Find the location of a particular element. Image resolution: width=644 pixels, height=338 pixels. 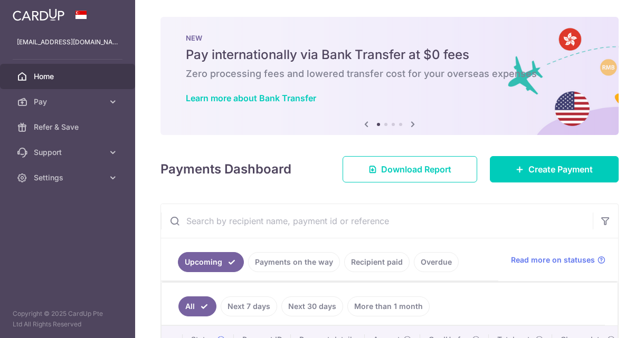

h5: Pay internationally via Bank Transfer at $0 fees is located at coordinates (390, 55).